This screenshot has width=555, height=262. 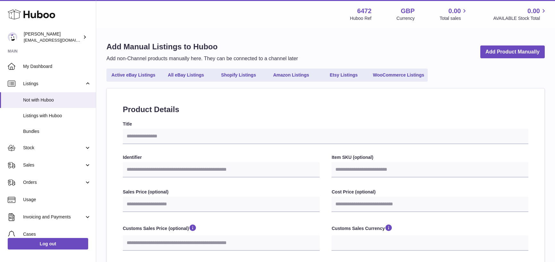 What do you see at coordinates (454, 14) in the screenshot?
I see `a: 0.00 Total sales` at bounding box center [454, 14].